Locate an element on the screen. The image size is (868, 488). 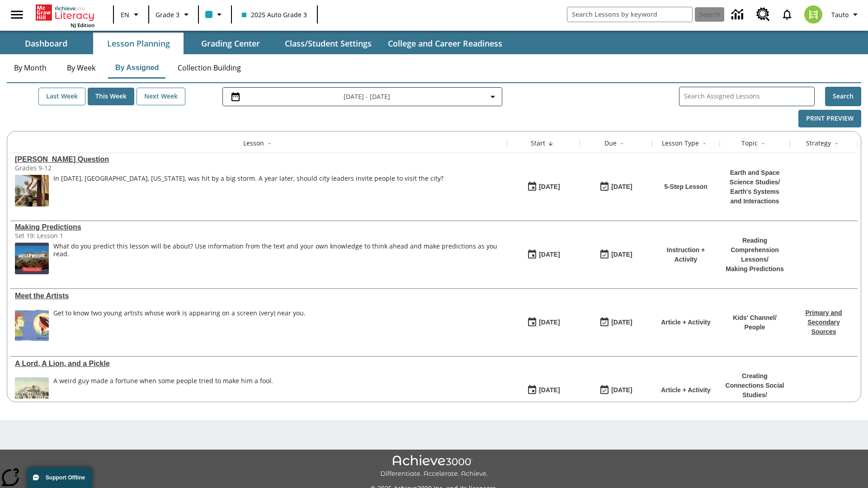
div: Grades 9-12 is located at coordinates (83, 168).